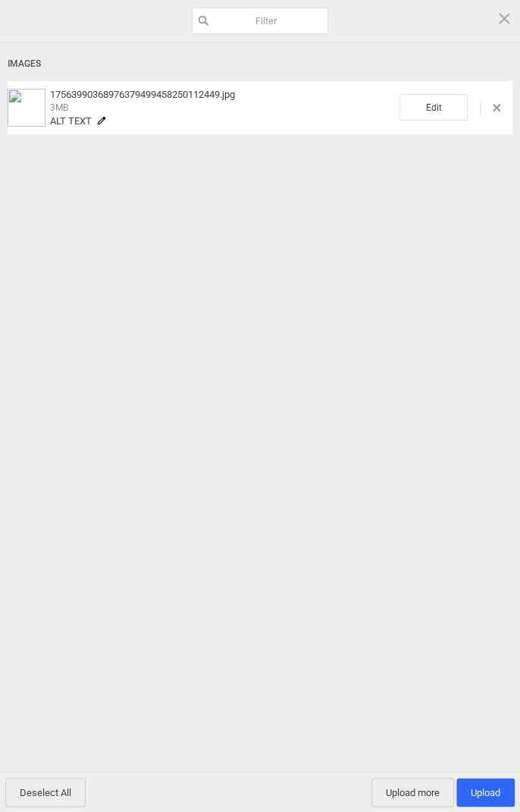 This screenshot has width=520, height=812. Describe the element at coordinates (26, 108) in the screenshot. I see `img: 0cc9e0dc-2b56-429b-ba3c-77972c6fd17b` at that location.